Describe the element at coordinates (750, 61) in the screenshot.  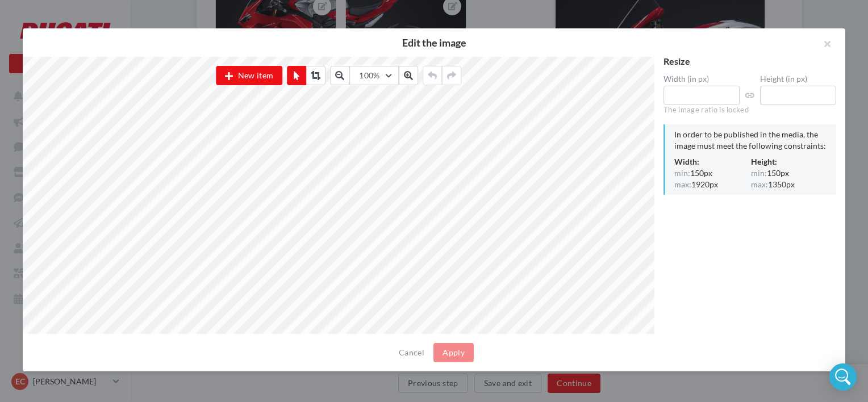
I see `div: Resize` at that location.